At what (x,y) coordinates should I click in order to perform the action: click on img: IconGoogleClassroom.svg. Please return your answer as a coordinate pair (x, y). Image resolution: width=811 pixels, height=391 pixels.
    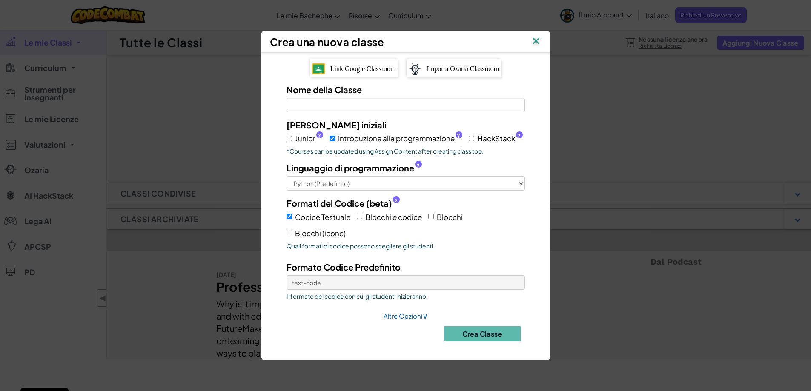
    Looking at the image, I should click on (318, 69).